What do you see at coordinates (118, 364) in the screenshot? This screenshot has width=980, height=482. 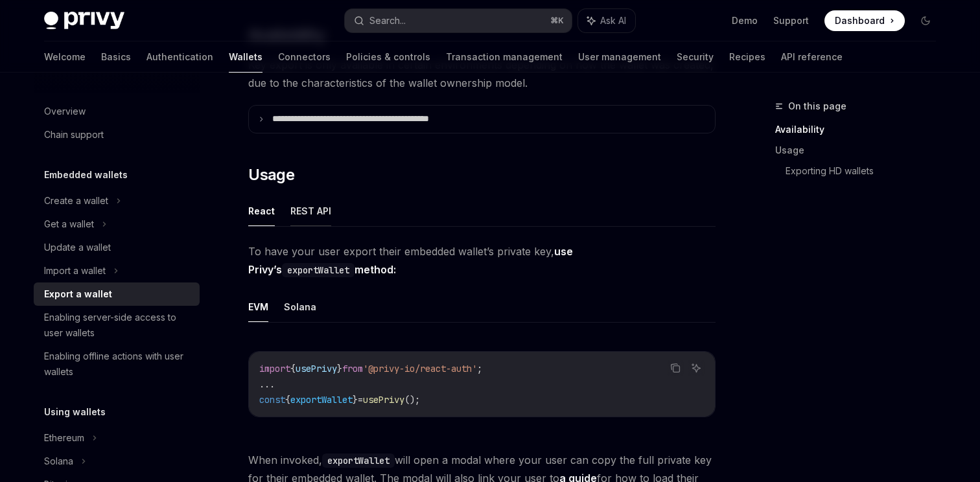 I see `div: Enabling offline actions with user wallets` at bounding box center [118, 364].